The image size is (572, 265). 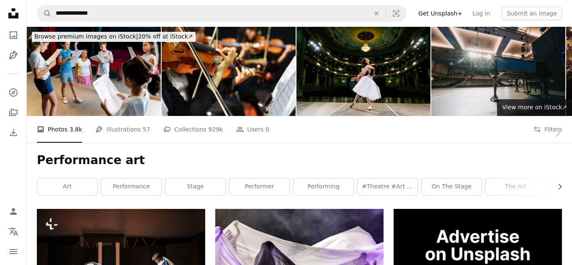 What do you see at coordinates (532, 13) in the screenshot?
I see `button: Submit an image` at bounding box center [532, 13].